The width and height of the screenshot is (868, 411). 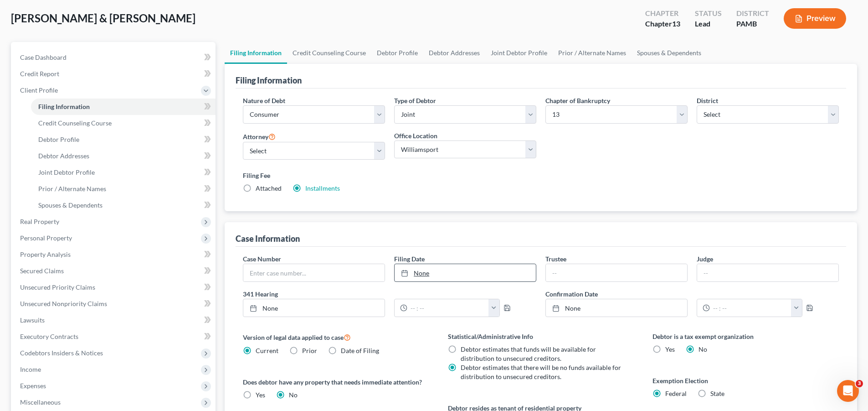 What do you see at coordinates (745, 336) in the screenshot?
I see `label: Debtor is a tax exempt organization` at bounding box center [745, 336].